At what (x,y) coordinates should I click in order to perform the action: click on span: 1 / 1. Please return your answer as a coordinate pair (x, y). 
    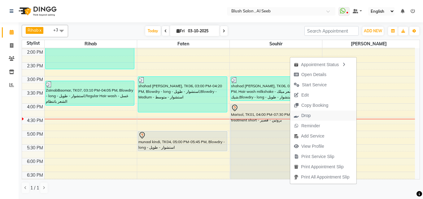
    Looking at the image, I should click on (35, 187).